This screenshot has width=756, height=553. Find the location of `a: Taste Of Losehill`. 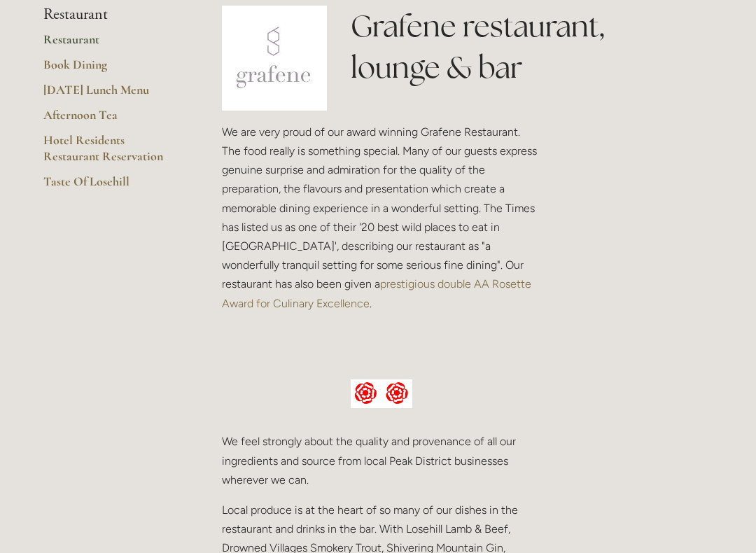

a: Taste Of Losehill is located at coordinates (110, 187).